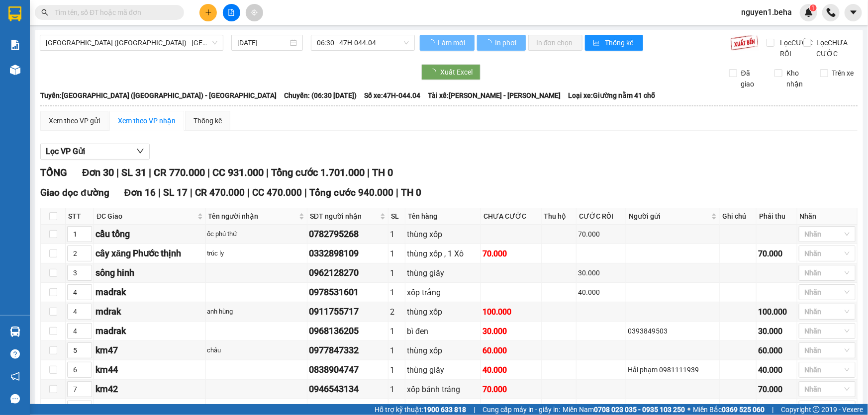 Image resolution: width=868 pixels, height=415 pixels. Describe the element at coordinates (620, 43) in the screenshot. I see `span: Thống kê` at that location.